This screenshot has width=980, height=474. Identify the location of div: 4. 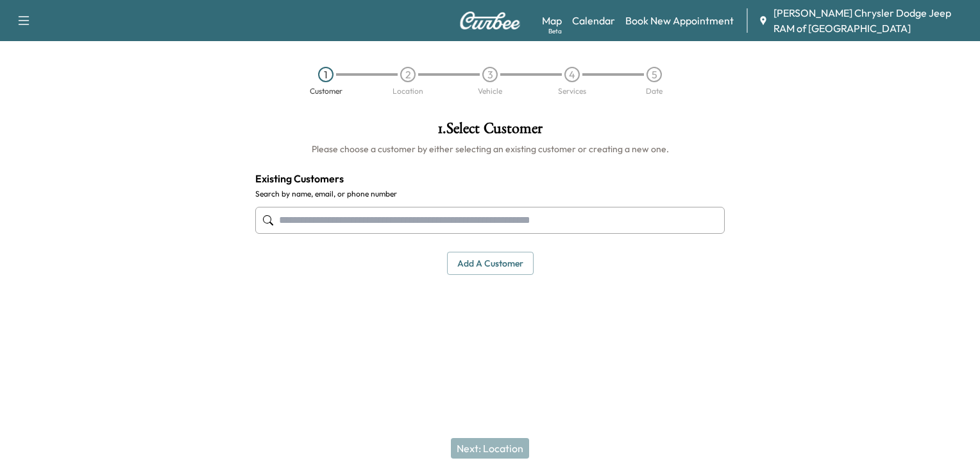
(572, 74).